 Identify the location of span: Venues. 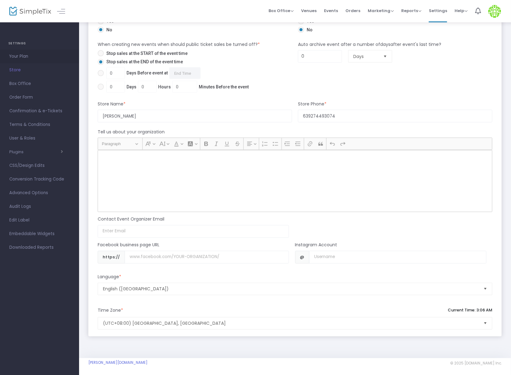
(309, 11).